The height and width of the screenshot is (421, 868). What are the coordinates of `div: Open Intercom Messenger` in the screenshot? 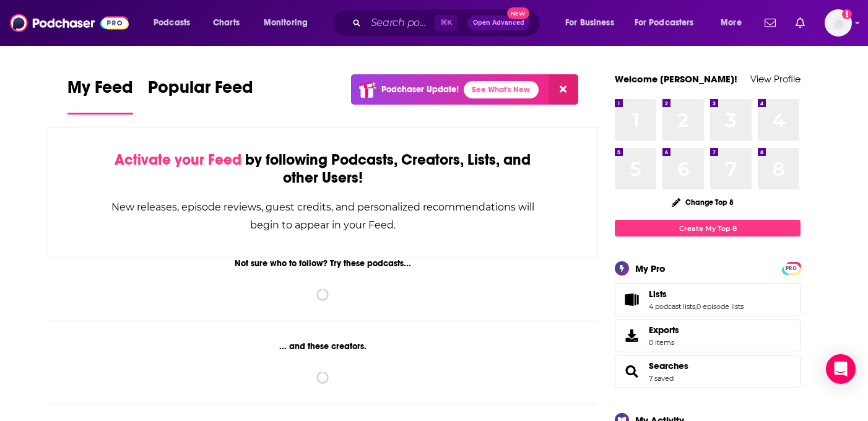 It's located at (841, 369).